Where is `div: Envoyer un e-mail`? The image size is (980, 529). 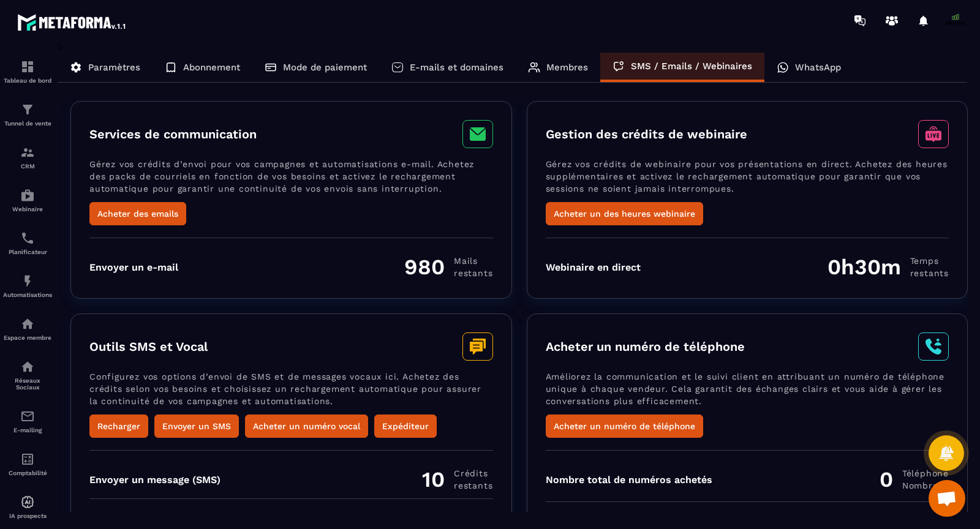
div: Envoyer un e-mail is located at coordinates (134, 267).